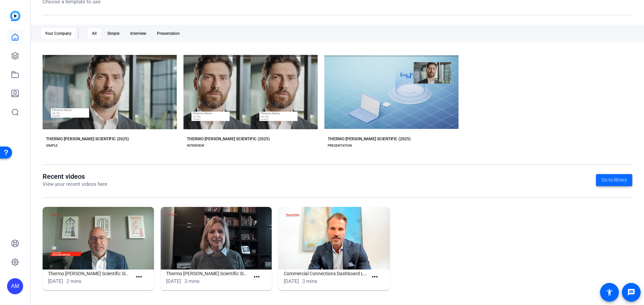  I want to click on div: INTERVIEW, so click(196, 146).